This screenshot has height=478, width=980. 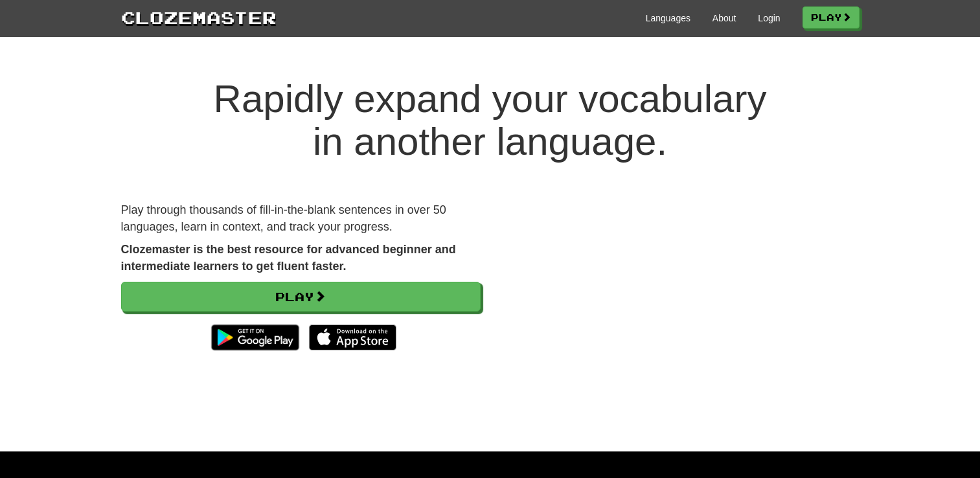 I want to click on a: Clozemaster, so click(x=199, y=17).